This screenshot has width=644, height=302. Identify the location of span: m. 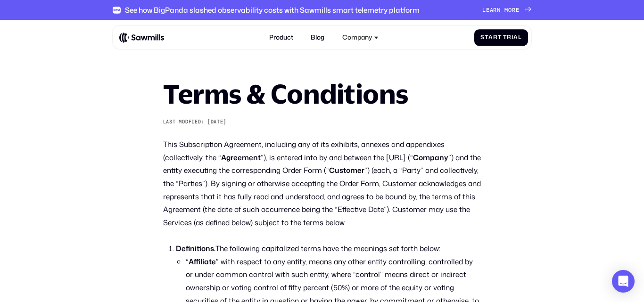
(506, 10).